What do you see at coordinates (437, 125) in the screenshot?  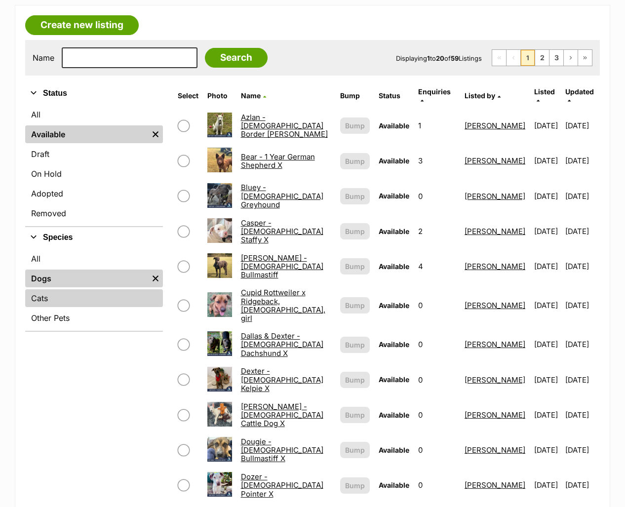 I see `td: 1` at bounding box center [437, 125].